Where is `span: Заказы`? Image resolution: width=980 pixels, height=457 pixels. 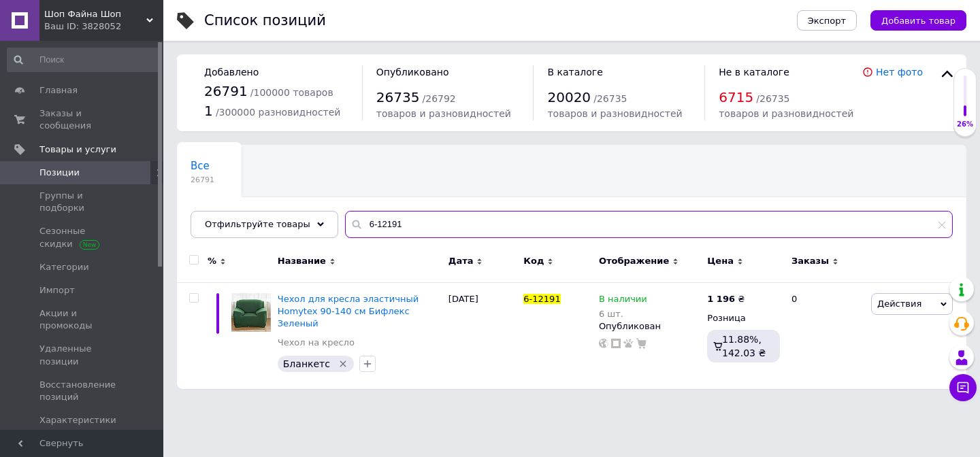
span: Заказы is located at coordinates (810, 261).